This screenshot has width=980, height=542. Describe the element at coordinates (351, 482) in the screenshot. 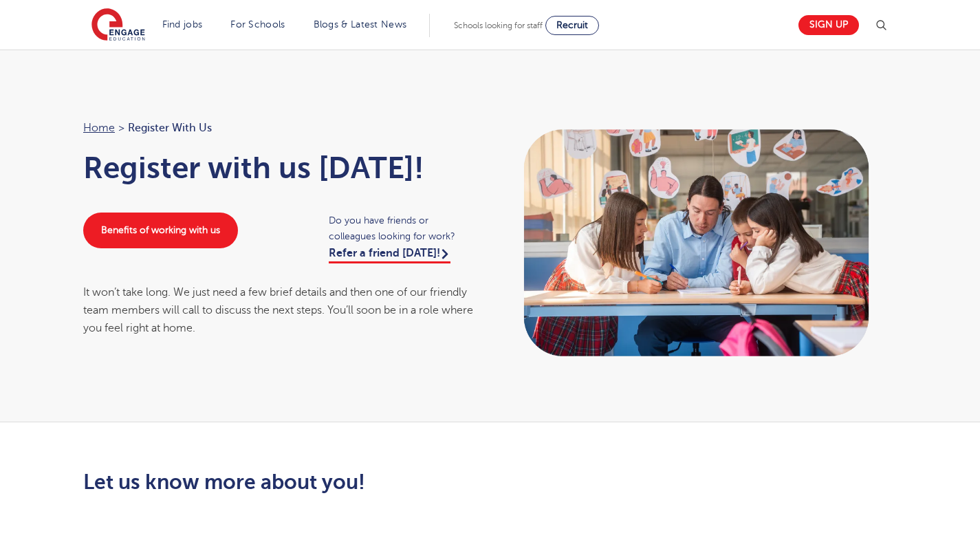

I see `h2: Let us know more about you!` at that location.